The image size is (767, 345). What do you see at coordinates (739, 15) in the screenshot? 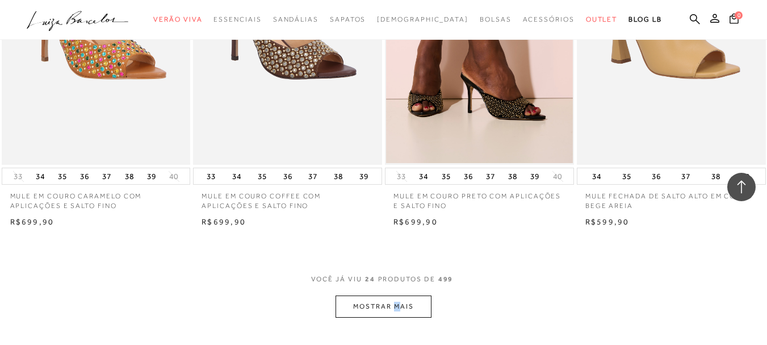
I see `span: 0` at bounding box center [739, 15].